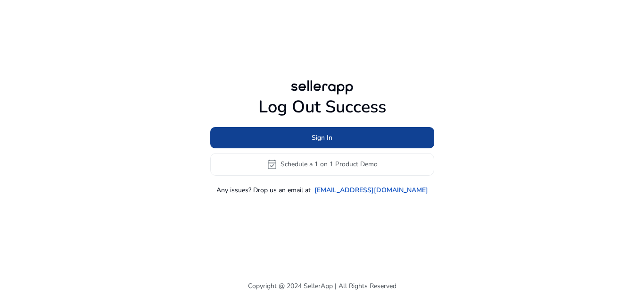 Image resolution: width=644 pixels, height=299 pixels. I want to click on button: event_availableSchedule a 1 on 1 Product Demo, so click(322, 164).